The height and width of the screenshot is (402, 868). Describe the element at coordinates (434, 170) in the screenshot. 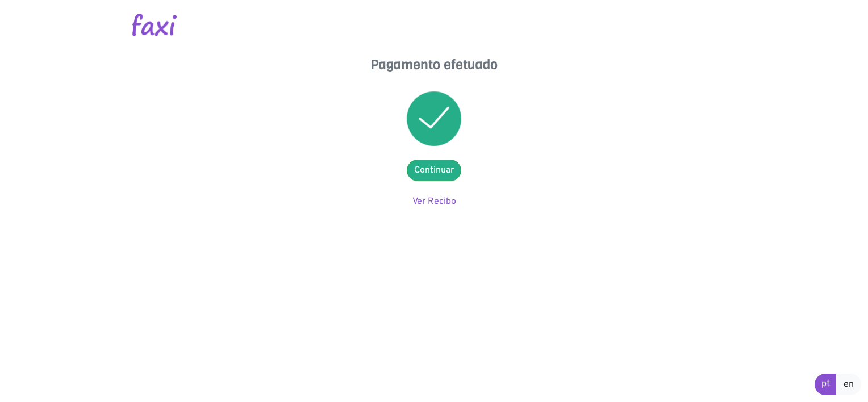

I see `a: Continuar` at that location.